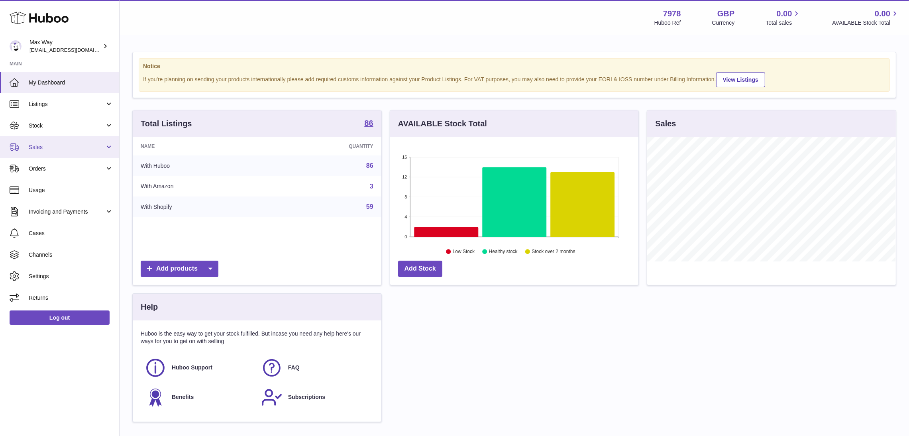 The width and height of the screenshot is (909, 436). I want to click on a: Huboo Support, so click(199, 368).